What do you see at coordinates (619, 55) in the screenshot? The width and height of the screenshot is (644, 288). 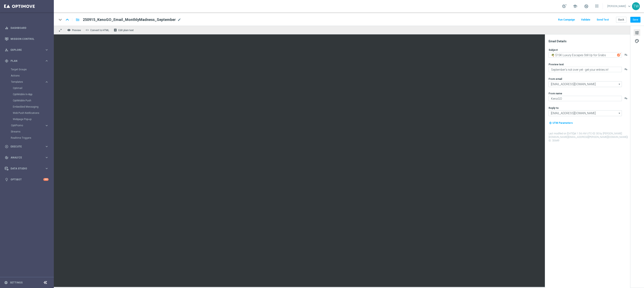 I see `img: optiGenie.svg` at bounding box center [619, 55].